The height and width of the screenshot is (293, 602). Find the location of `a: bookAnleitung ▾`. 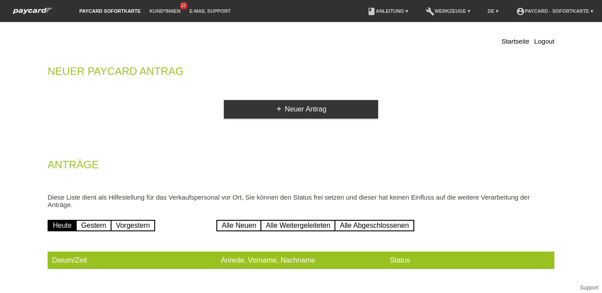

a: bookAnleitung ▾ is located at coordinates (387, 11).